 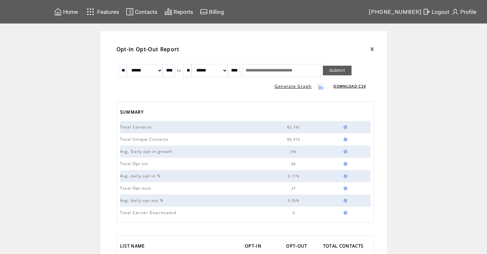 What do you see at coordinates (464, 12) in the screenshot?
I see `a: Profile` at bounding box center [464, 12].